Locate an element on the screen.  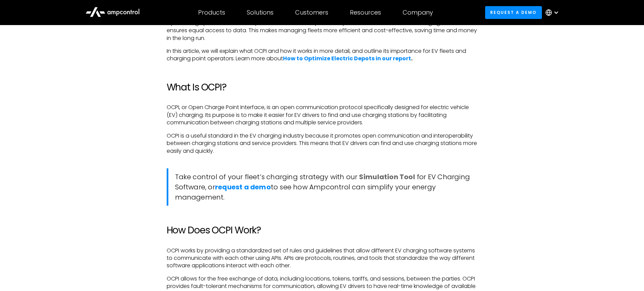
div: Solutions is located at coordinates (260, 13).